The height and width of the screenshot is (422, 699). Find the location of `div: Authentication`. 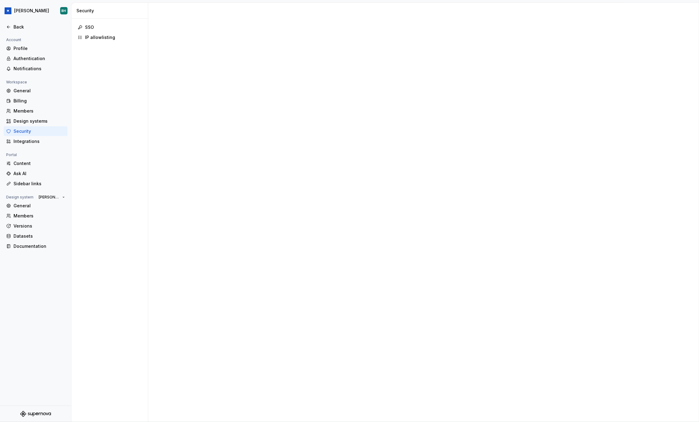

div: Authentication is located at coordinates (39, 59).